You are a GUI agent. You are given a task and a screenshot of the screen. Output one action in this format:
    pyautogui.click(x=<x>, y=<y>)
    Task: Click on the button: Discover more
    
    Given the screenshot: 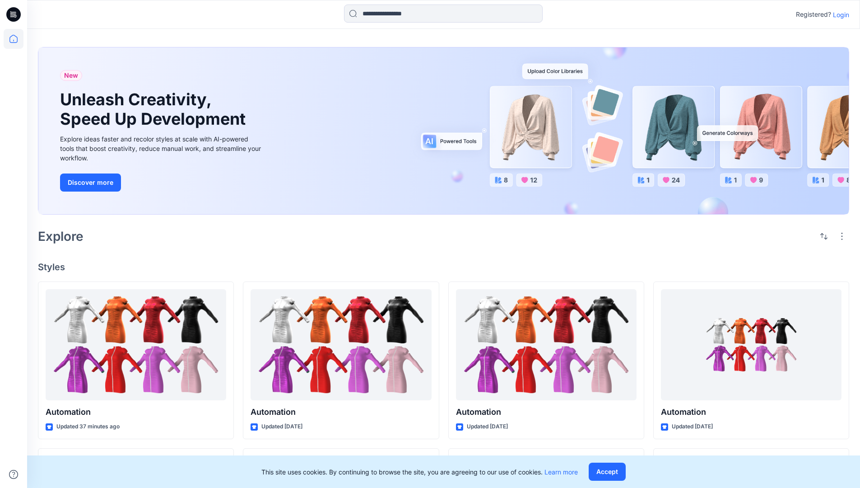 What is the action you would take?
    pyautogui.click(x=90, y=182)
    